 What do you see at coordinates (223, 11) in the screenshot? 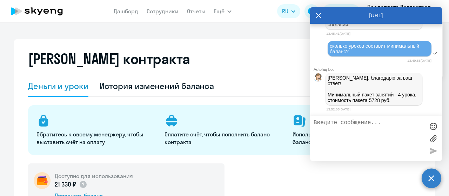
I see `button: Ещё` at bounding box center [223, 11].